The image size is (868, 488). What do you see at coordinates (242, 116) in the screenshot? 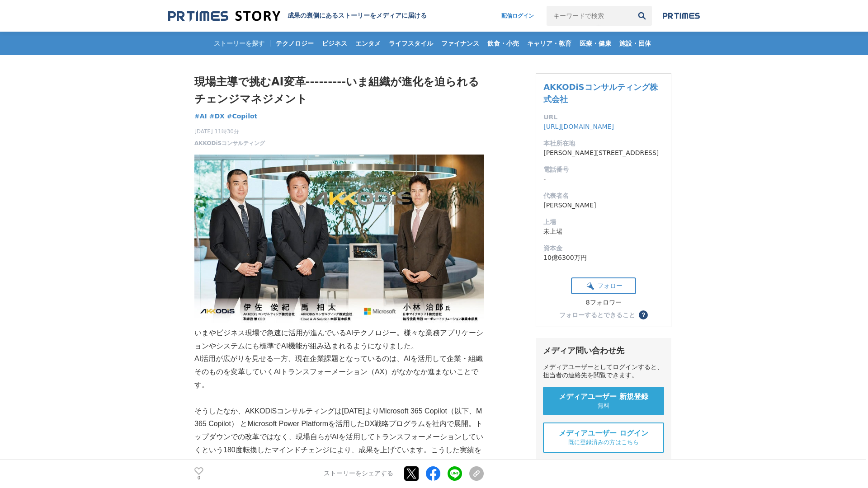
I see `a: #Copilot` at bounding box center [242, 116].